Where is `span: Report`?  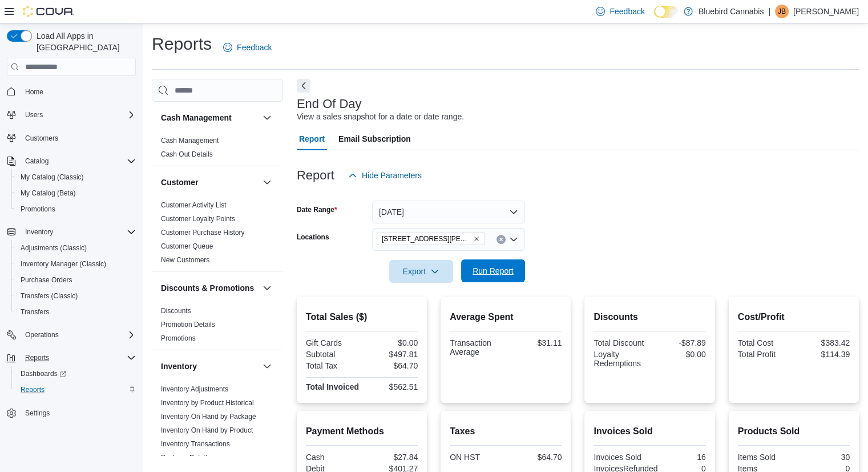
span: Report is located at coordinates (312, 139).